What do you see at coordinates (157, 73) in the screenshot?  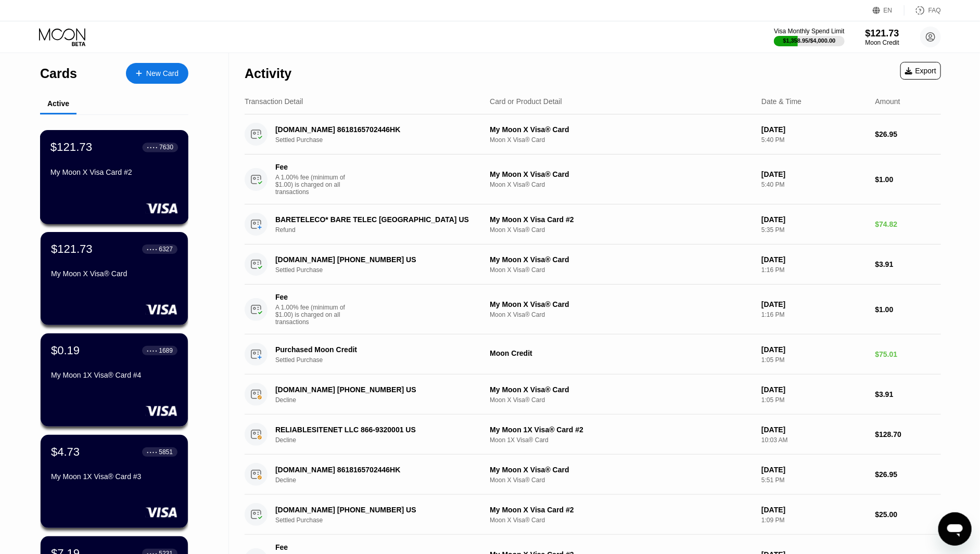 I see `div: New Card` at bounding box center [157, 73].